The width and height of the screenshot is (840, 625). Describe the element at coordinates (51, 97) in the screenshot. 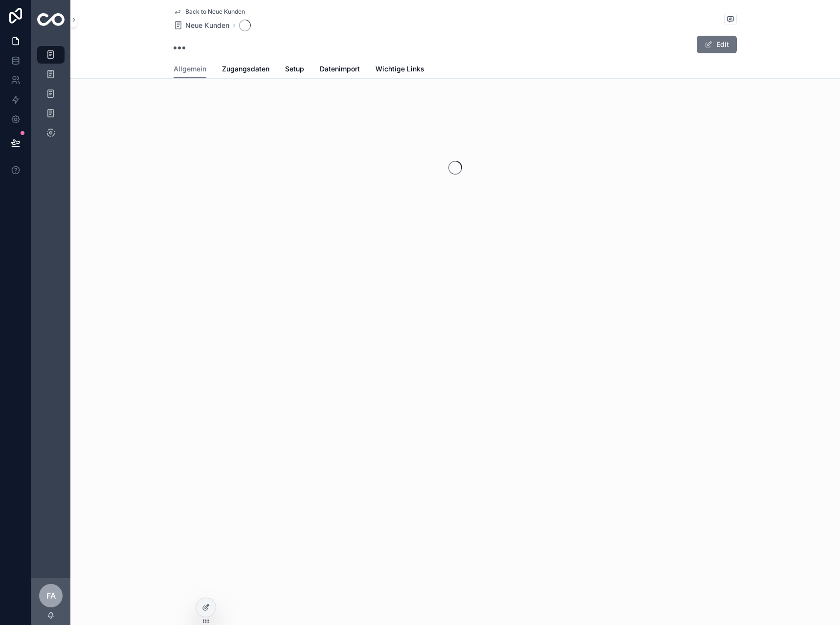

I see `div: scrollable content` at that location.